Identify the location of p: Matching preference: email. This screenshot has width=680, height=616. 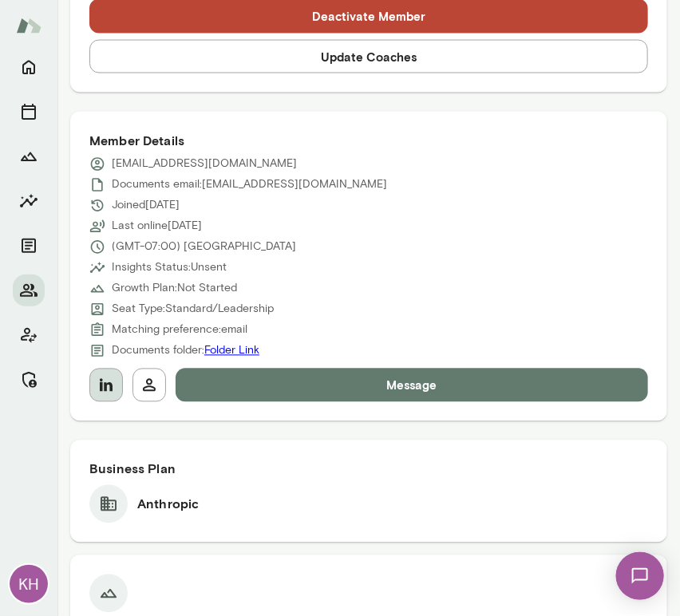
(179, 331).